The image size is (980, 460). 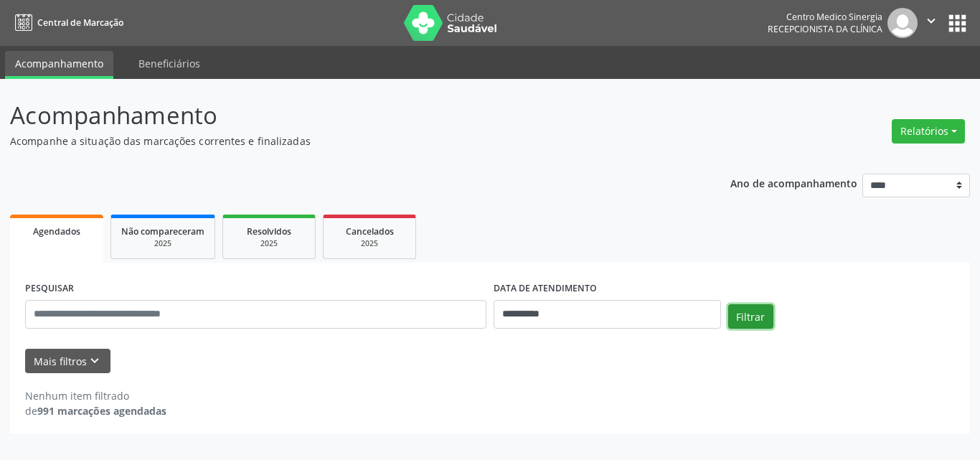 What do you see at coordinates (68, 361) in the screenshot?
I see `button: Mais filtroskeyboard_arrow_down` at bounding box center [68, 361].